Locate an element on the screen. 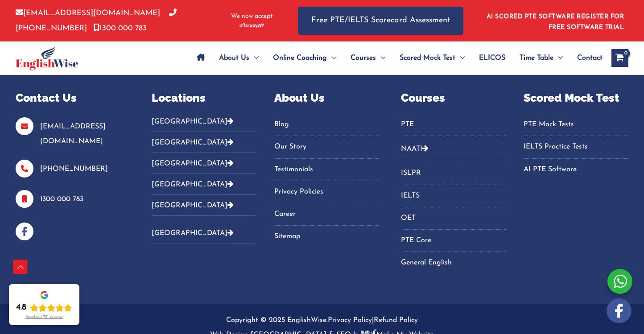 This screenshot has width=644, height=334. img: white-facebook.png is located at coordinates (620, 311).